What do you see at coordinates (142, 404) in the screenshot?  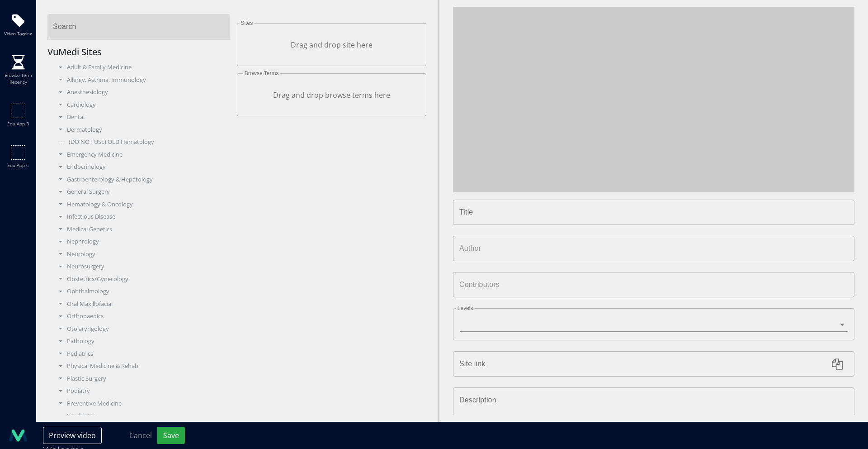 I see `div: Preventive Medicine` at bounding box center [142, 404].